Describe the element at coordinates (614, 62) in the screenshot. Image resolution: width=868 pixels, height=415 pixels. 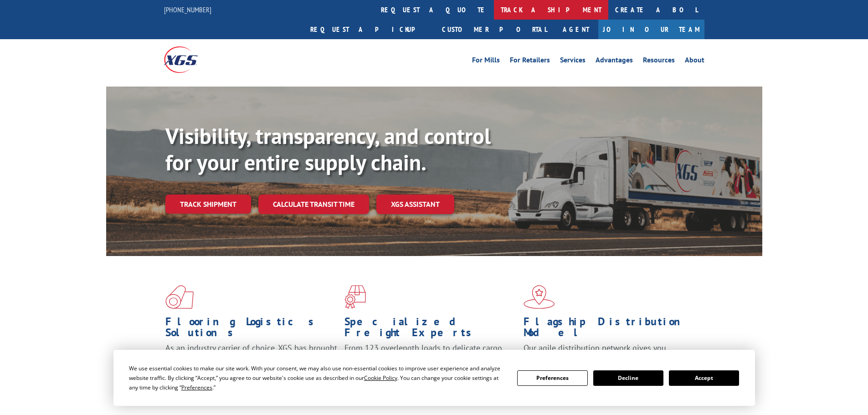
I see `a: Advantages` at that location.